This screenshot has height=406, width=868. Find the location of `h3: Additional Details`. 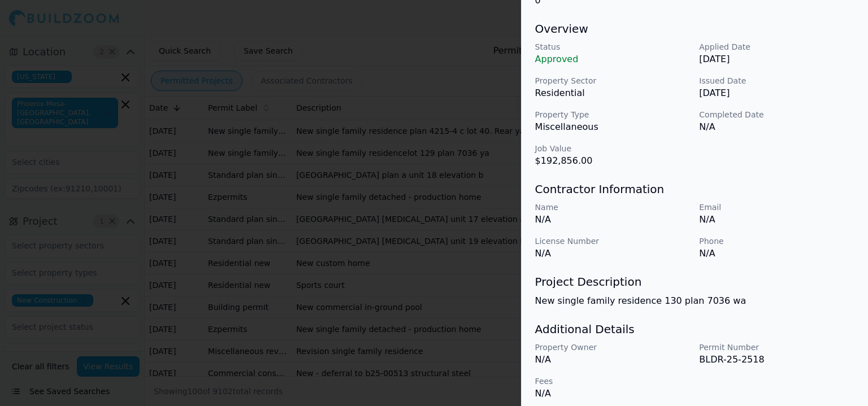

h3: Additional Details is located at coordinates (695, 330).